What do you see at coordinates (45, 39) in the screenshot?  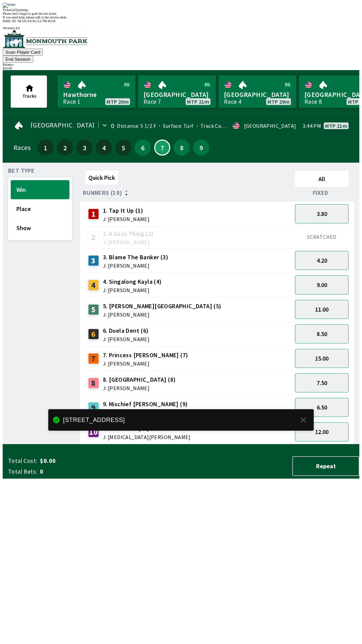 I see `img: venue logo` at bounding box center [45, 39].